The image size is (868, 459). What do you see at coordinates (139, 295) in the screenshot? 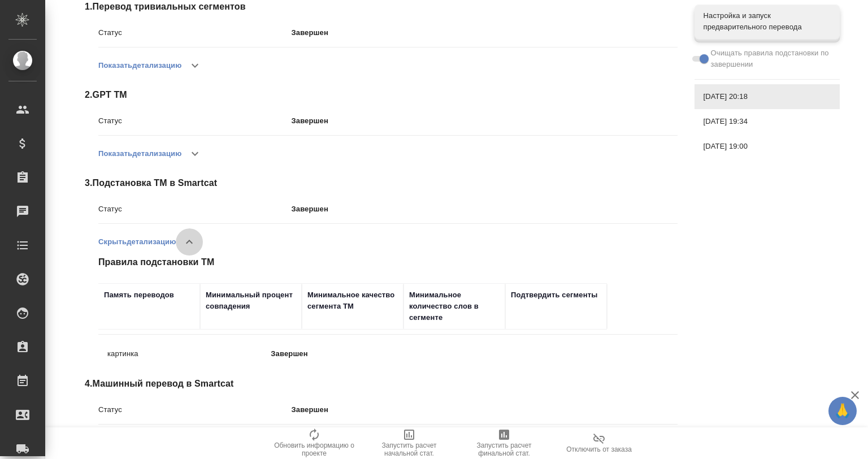
I see `div: Память переводов` at bounding box center [139, 295].